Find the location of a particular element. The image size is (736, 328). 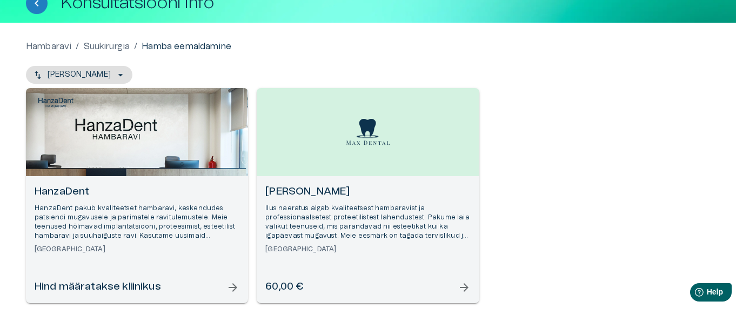

img: Max Dental logo is located at coordinates (368, 132).